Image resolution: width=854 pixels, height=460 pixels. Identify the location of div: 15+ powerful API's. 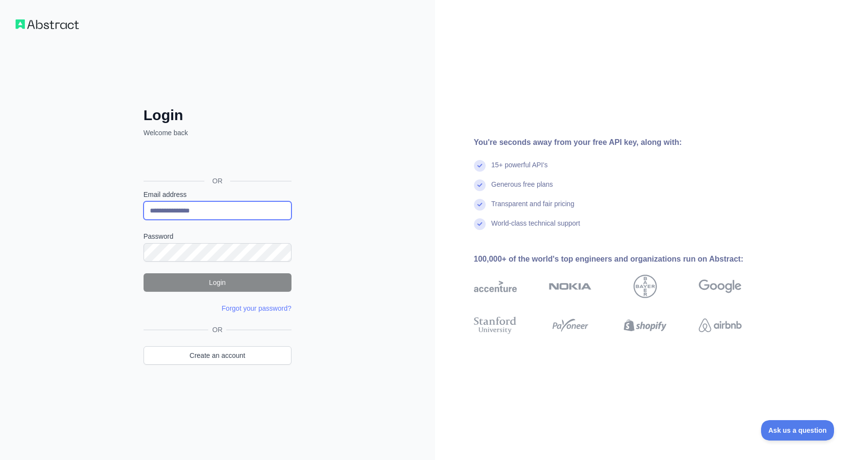
(520, 170).